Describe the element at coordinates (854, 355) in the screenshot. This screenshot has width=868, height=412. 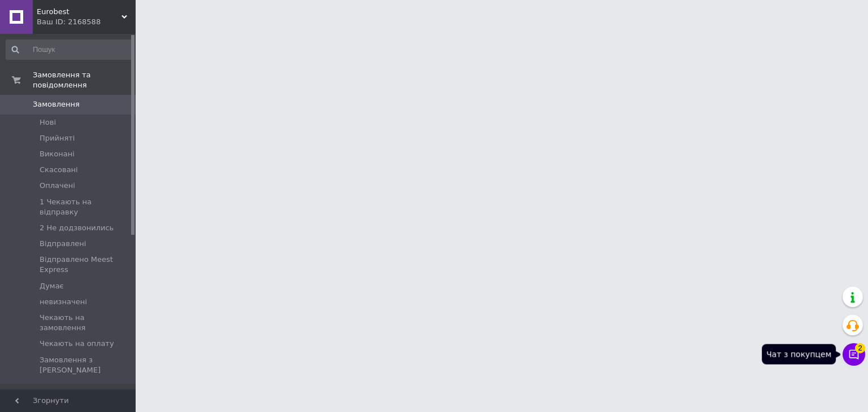
I see `button: Чат з покупцем2` at that location.